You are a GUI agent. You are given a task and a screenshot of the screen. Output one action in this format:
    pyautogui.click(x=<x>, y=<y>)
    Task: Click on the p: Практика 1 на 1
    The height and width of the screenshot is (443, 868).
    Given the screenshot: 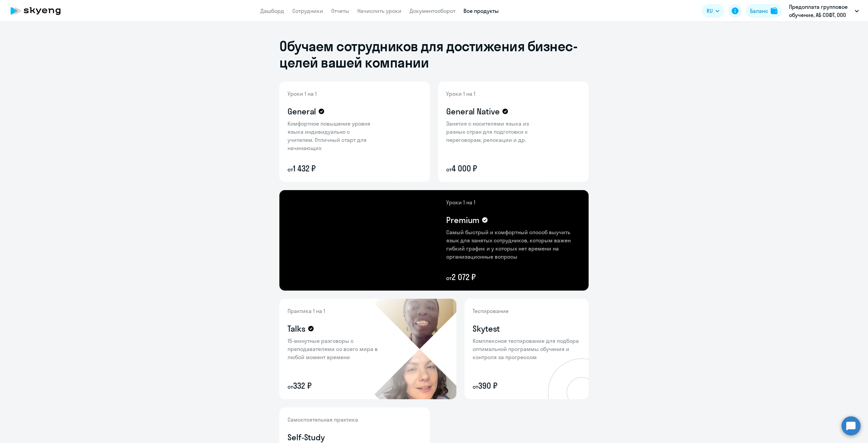 What is the action you would take?
    pyautogui.click(x=335, y=311)
    